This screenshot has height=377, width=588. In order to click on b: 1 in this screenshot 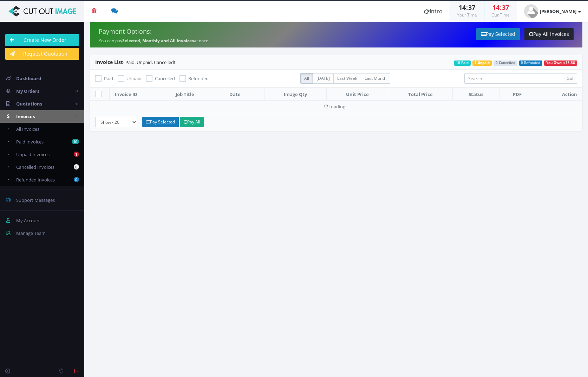, I will do `click(76, 154)`.